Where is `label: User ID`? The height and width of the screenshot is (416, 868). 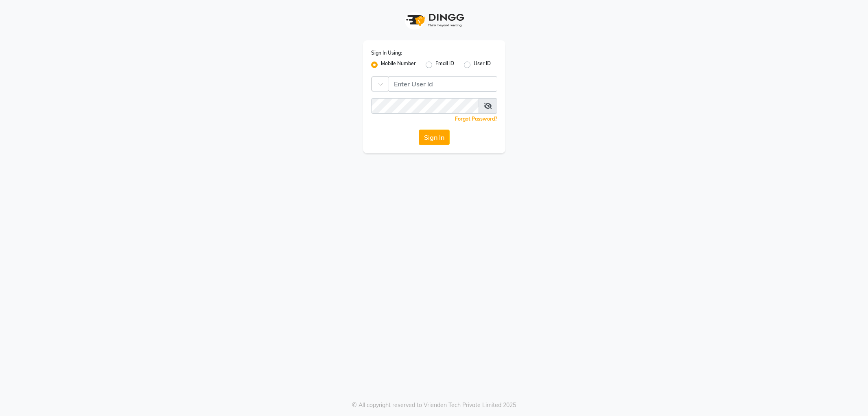 label: User ID is located at coordinates (482, 64).